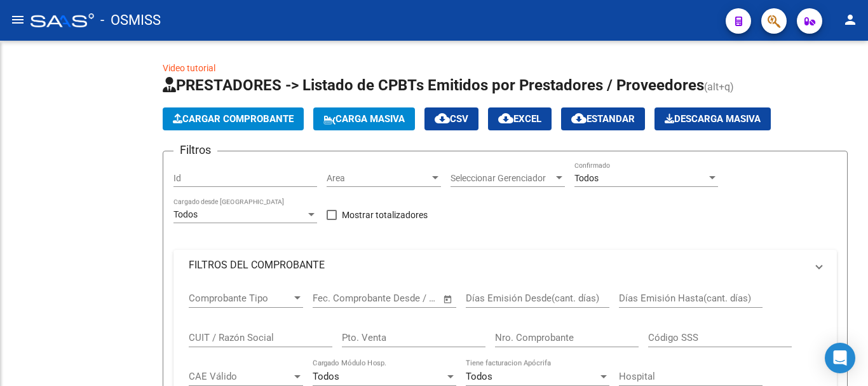  I want to click on span: (alt+q), so click(718, 87).